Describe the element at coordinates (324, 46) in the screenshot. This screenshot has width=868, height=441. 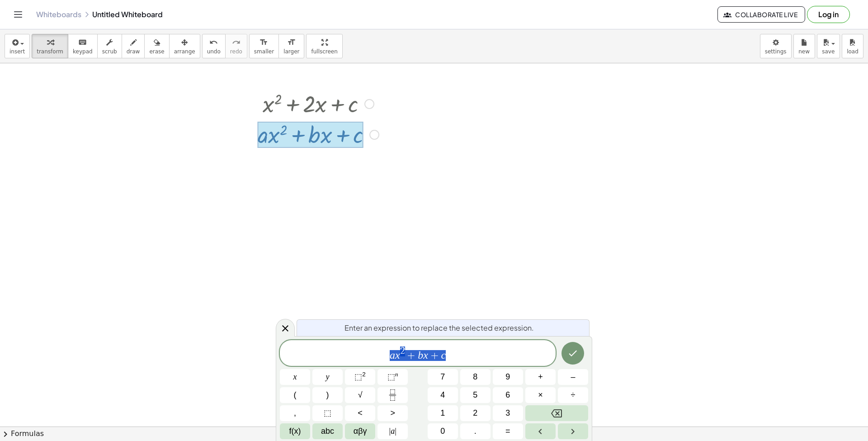
I see `button: fullscreen` at that location.